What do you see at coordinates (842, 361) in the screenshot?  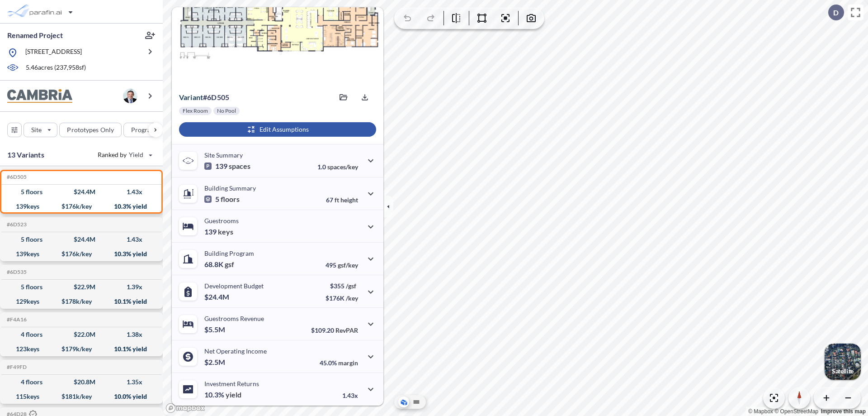 I see `button: Switcher ImageSatellite` at bounding box center [842, 361].